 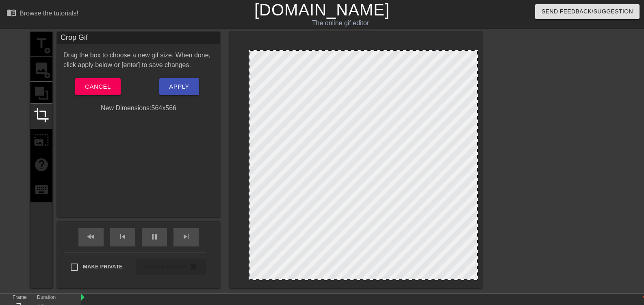 I want to click on div: New Dimensions: 564 x 566, so click(x=138, y=108).